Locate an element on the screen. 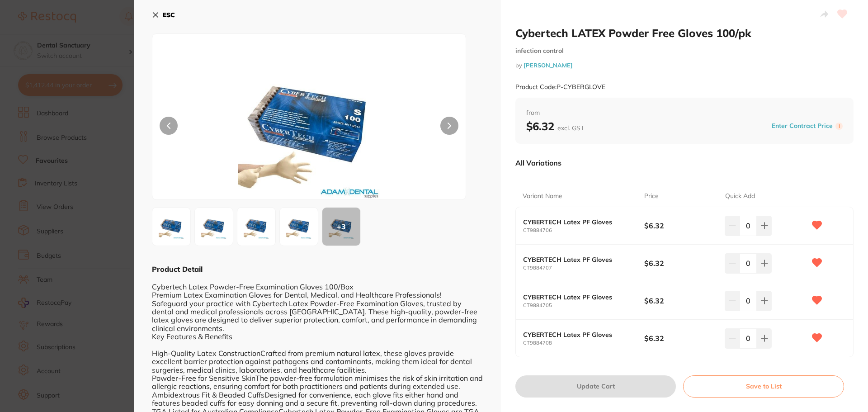 This screenshot has height=412, width=868. small: CT9884708 is located at coordinates (584, 343).